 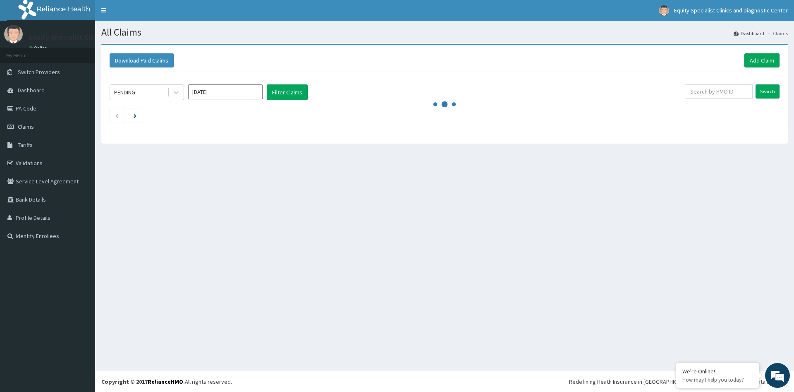 I want to click on button: Filter Claims, so click(x=287, y=92).